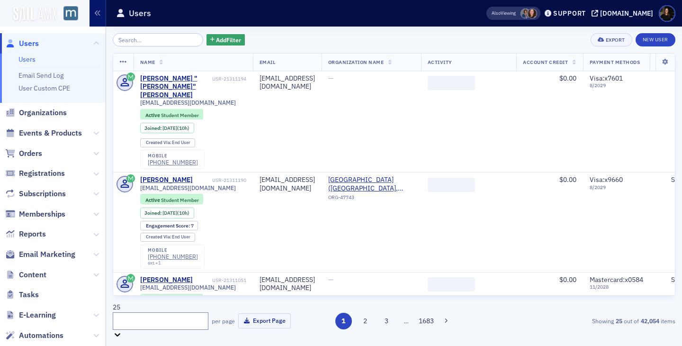 The width and height of the screenshot is (682, 346). What do you see at coordinates (616, 286) in the screenshot?
I see `span: 11 / 2028` at bounding box center [616, 286].